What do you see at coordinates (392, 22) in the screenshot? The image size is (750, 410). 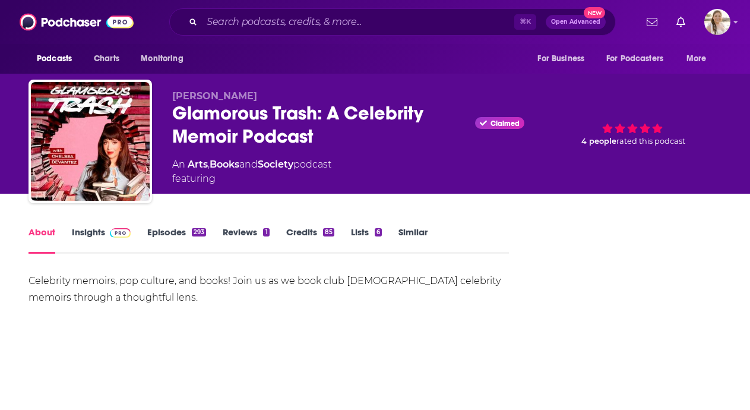 I see `div: Search podcasts, credits, & more...` at bounding box center [392, 22].